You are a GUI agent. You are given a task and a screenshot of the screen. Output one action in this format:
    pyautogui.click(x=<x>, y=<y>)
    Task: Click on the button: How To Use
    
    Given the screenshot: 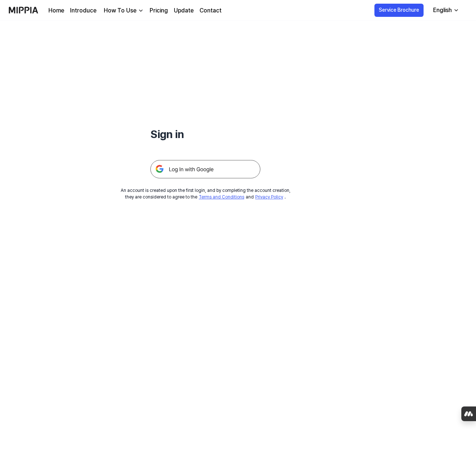 What is the action you would take?
    pyautogui.click(x=123, y=11)
    